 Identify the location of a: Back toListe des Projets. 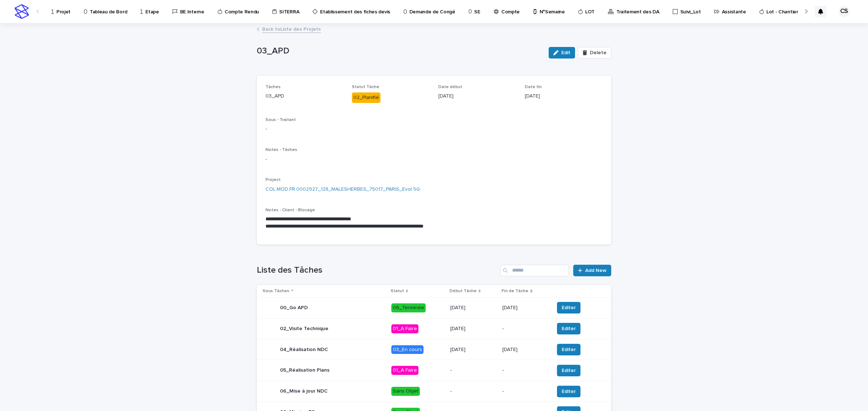
(291, 28).